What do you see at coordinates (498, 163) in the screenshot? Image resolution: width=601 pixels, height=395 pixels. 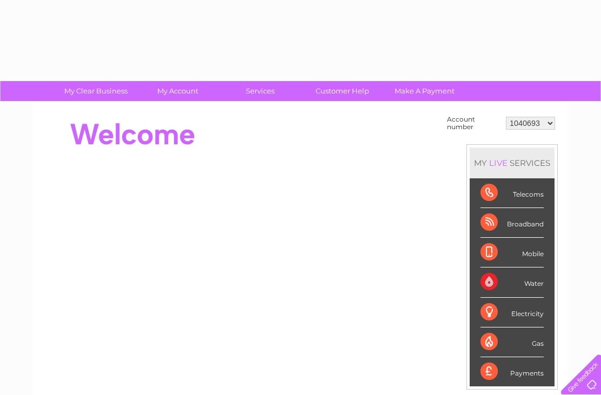 I see `div: LIVE` at bounding box center [498, 163].